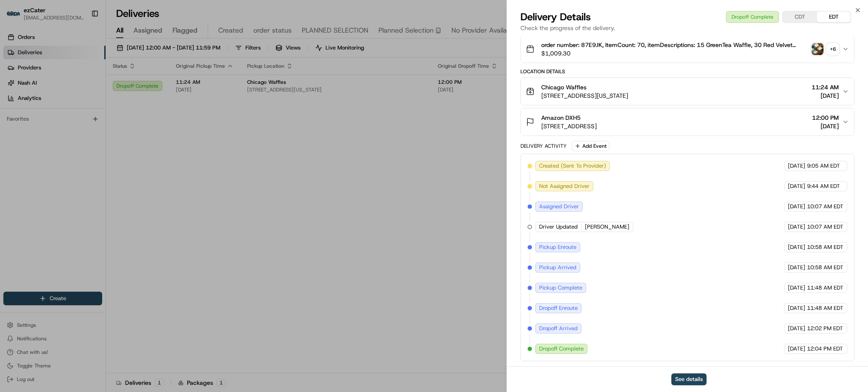 Image resolution: width=868 pixels, height=392 pixels. Describe the element at coordinates (16, 88) in the screenshot. I see `img: 1736555255976-a54dd68f-1ca7-489b-9aae-adbdc363a1c4` at that location.